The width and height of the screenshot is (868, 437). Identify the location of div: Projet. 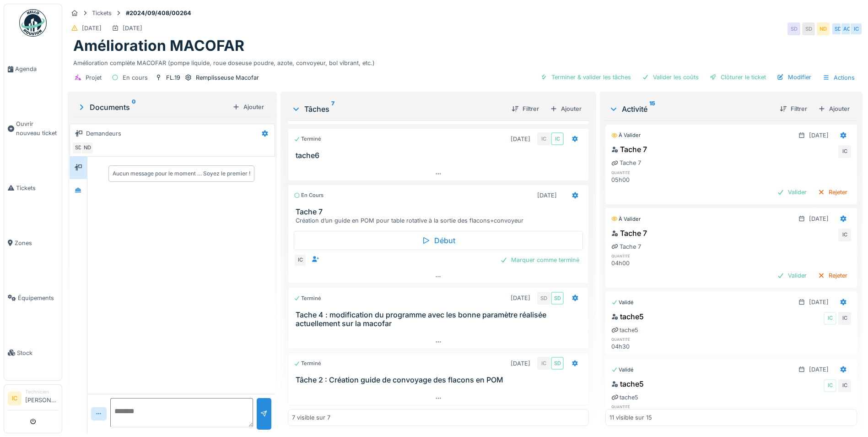
(93, 77).